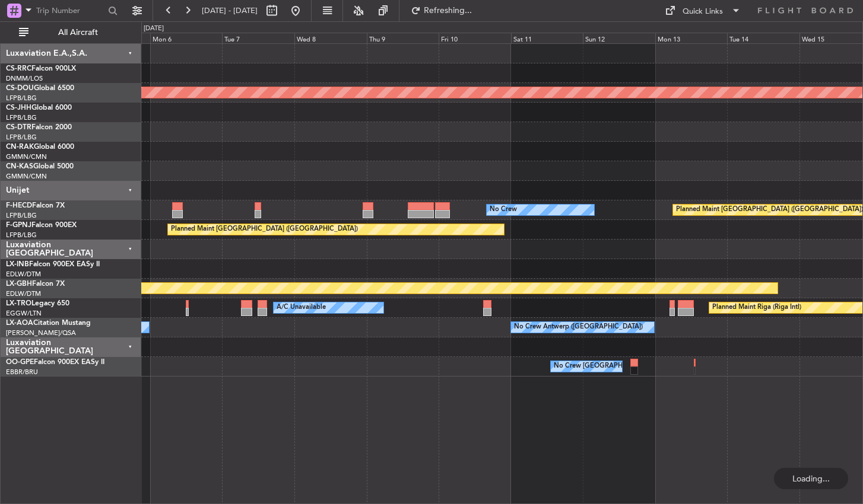 The image size is (863, 504). What do you see at coordinates (55, 362) in the screenshot?
I see `a: OO-GPEFalcon 900EX EASy II` at bounding box center [55, 362].